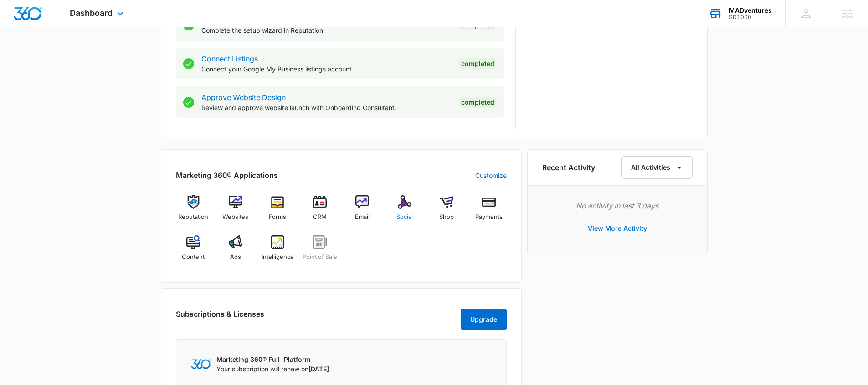 The width and height of the screenshot is (868, 385). Describe the element at coordinates (405, 217) in the screenshot. I see `span: Social` at that location.